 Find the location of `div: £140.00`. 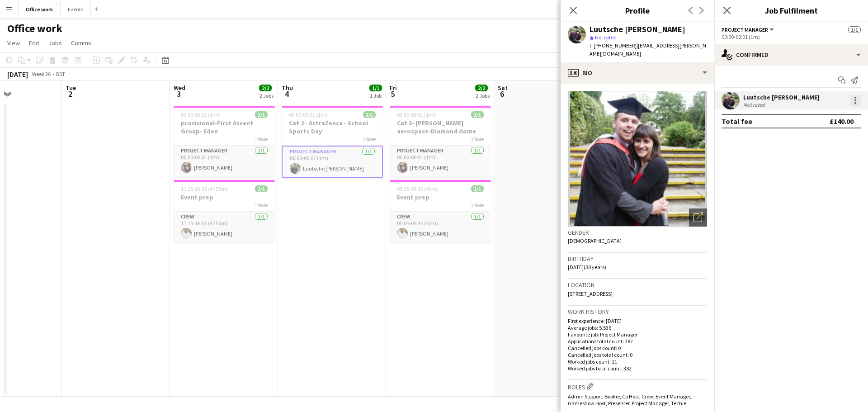

div: £140.00 is located at coordinates (842, 121).